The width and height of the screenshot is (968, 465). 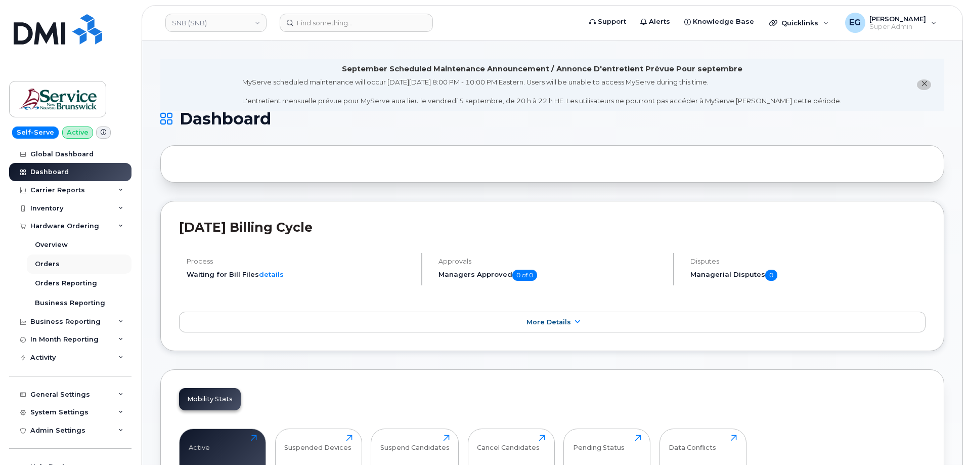 I want to click on span: Dashboard, so click(x=225, y=119).